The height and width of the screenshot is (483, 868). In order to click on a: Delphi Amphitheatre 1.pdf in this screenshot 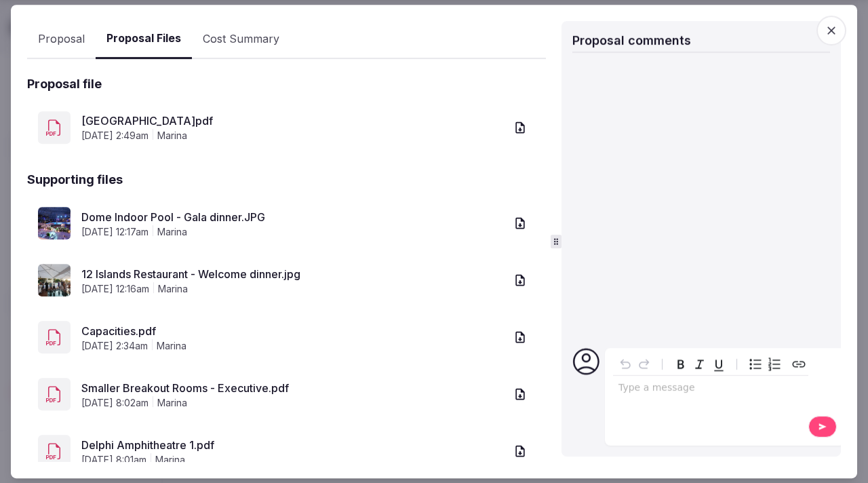, I will do `click(293, 445)`.